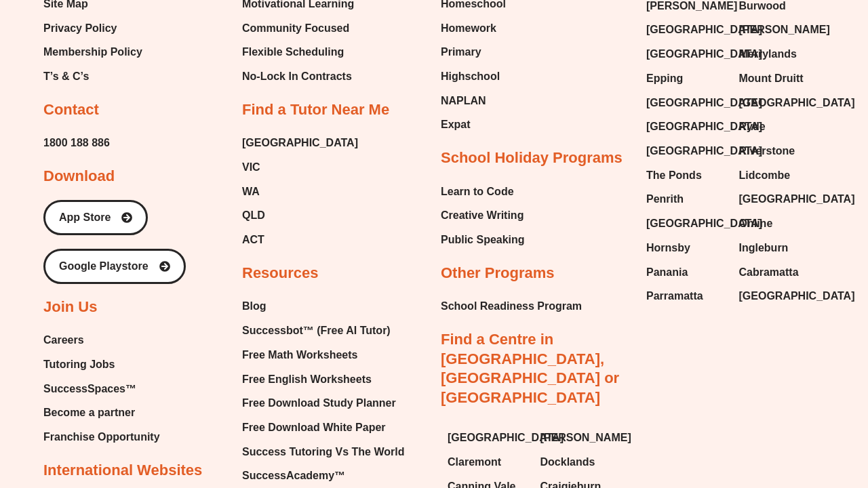 The width and height of the screenshot is (868, 488). I want to click on span: Tutoring Jobs, so click(78, 365).